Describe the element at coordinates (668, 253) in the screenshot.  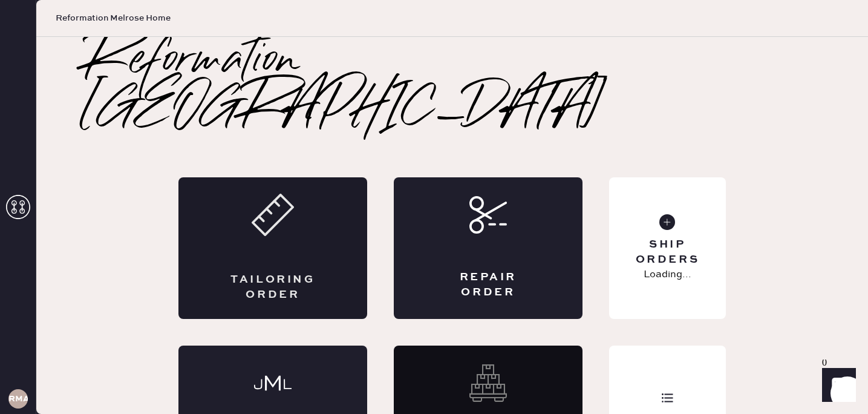
I see `div: Ship Orders` at that location.